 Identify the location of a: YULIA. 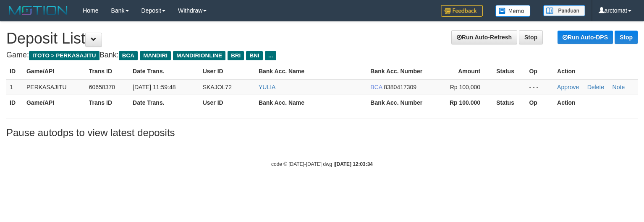
(267, 87).